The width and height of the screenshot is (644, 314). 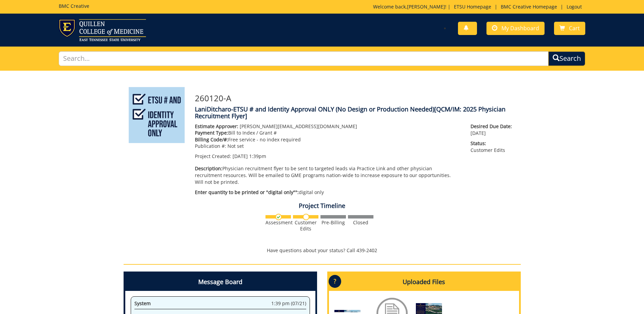 What do you see at coordinates (333, 222) in the screenshot?
I see `div: Pre-Billing` at bounding box center [333, 222].